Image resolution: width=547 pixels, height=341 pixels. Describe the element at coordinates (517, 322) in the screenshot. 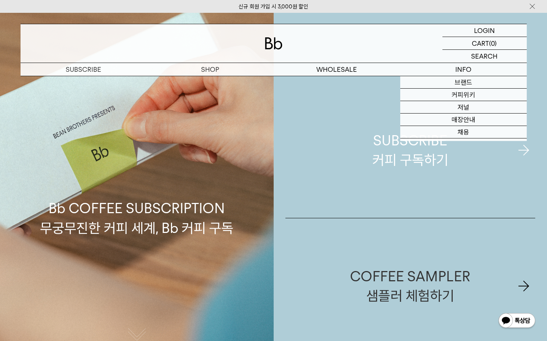

I see `img: 카카오톡 채널 1:1 채팅 버튼` at that location.